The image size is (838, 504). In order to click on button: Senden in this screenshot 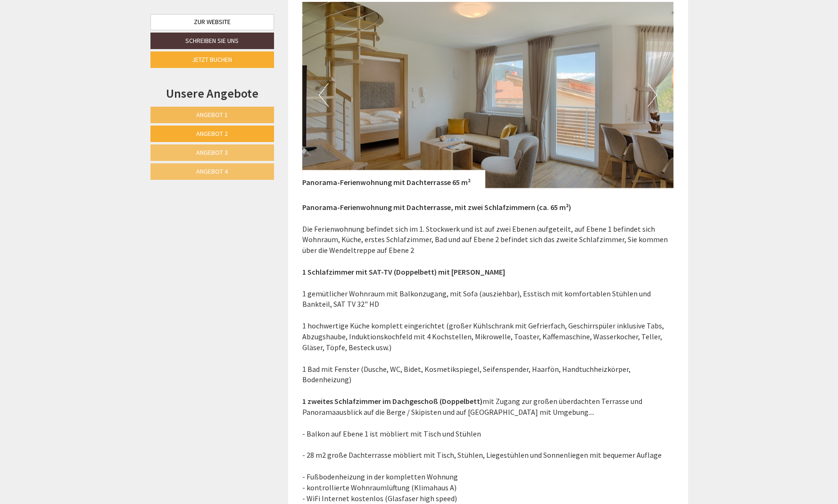, I will do `click(346, 256)`.